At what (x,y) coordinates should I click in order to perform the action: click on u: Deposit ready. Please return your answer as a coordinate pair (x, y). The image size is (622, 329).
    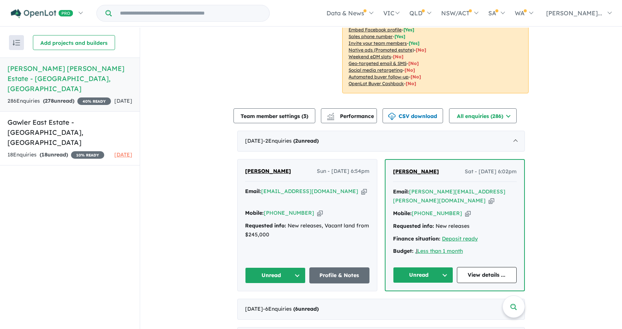
    Looking at the image, I should click on (460, 239).